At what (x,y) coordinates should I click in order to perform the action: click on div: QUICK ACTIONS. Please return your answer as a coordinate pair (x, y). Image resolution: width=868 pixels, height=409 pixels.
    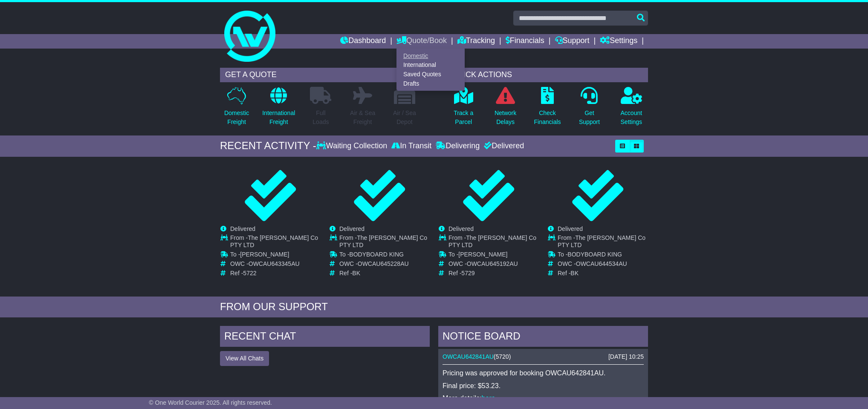
    Looking at the image, I should click on (548, 75).